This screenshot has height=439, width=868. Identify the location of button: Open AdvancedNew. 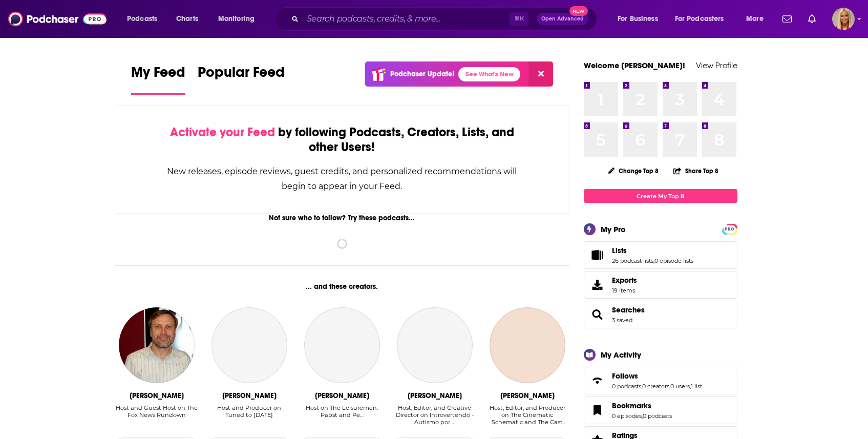
(563, 19).